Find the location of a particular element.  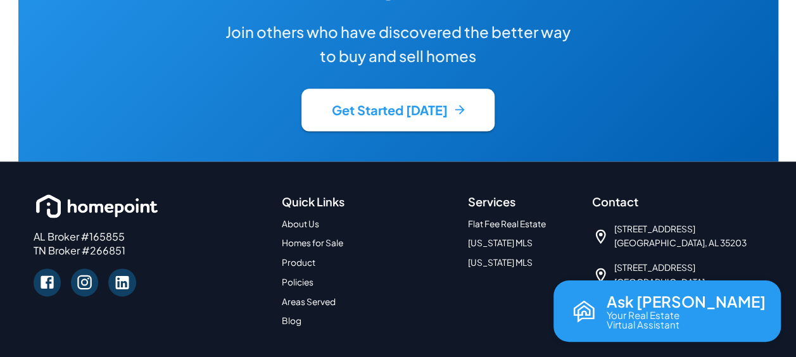

a: Areas Served is located at coordinates (308, 301).